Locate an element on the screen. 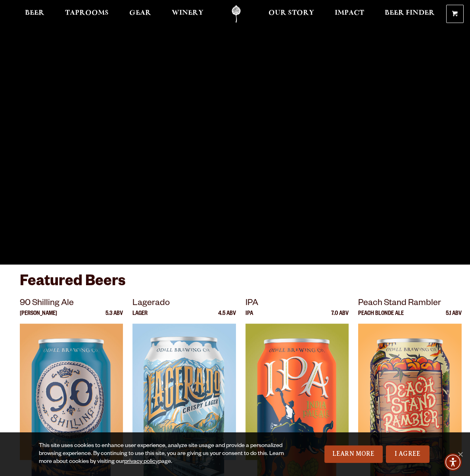 This screenshot has height=476, width=470. a: Impact is located at coordinates (350, 14).